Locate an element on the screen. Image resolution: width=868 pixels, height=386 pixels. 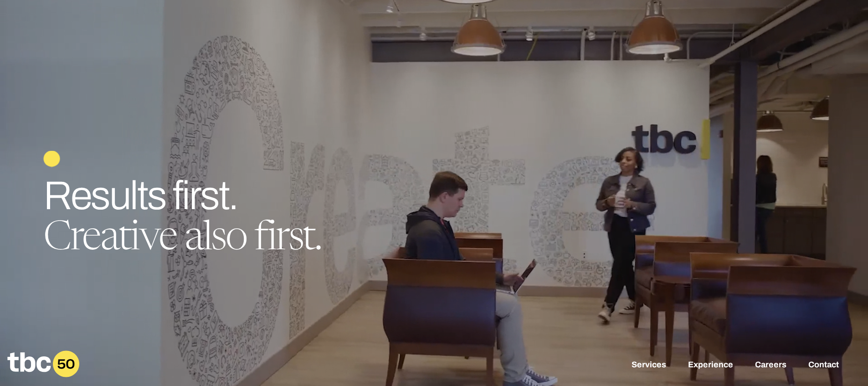
a: Contact is located at coordinates (823, 365).